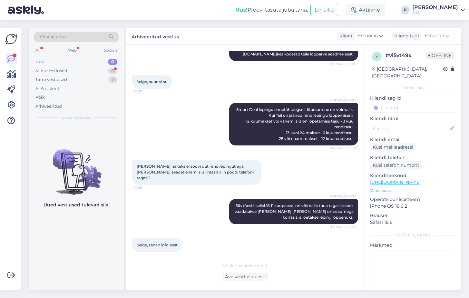 The image size is (469, 298). What do you see at coordinates (435, 13) in the screenshot?
I see `div: C&C` at bounding box center [435, 13].